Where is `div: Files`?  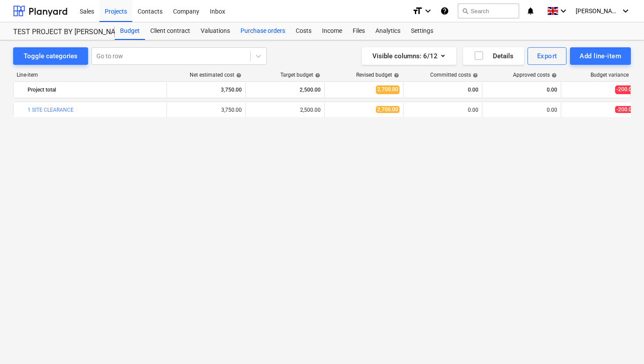
div: Files is located at coordinates (359, 31).